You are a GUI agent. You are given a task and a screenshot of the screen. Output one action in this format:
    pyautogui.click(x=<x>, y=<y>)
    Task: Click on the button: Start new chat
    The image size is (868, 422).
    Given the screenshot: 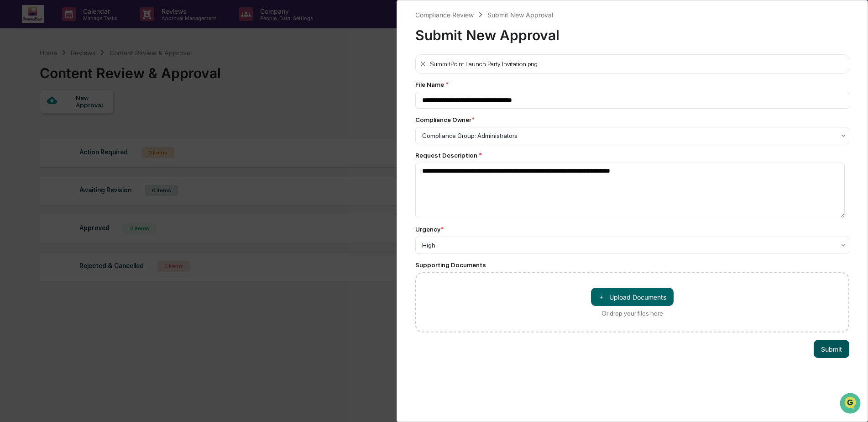 What is the action you would take?
    pyautogui.click(x=161, y=78)
    